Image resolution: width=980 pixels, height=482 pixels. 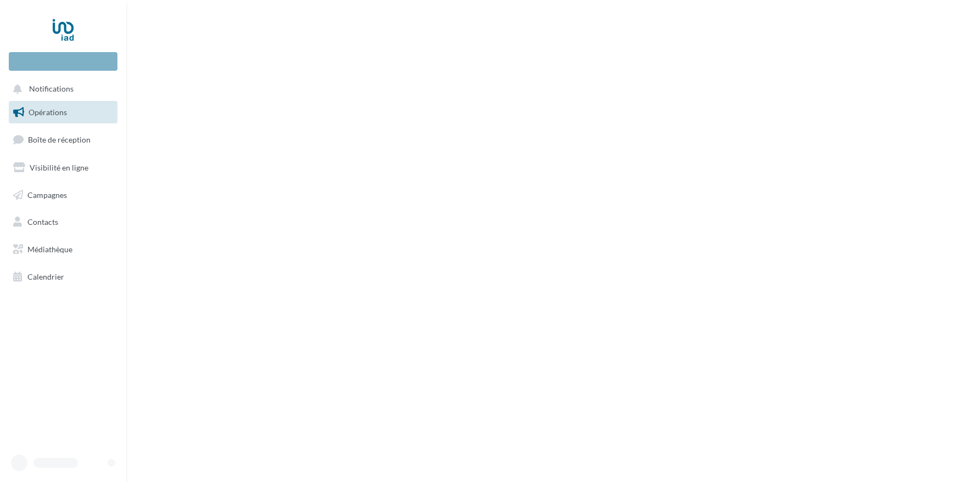 I want to click on a: Calendrier, so click(x=63, y=277).